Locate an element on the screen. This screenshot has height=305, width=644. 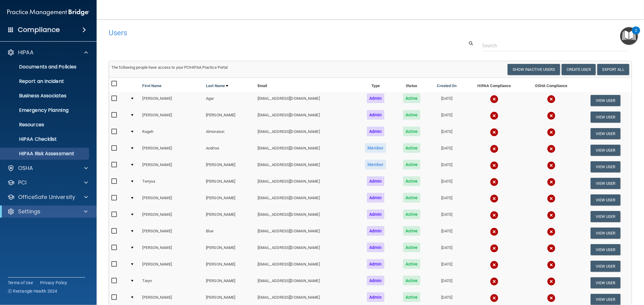
a: Privacy Policy is located at coordinates (54, 283).